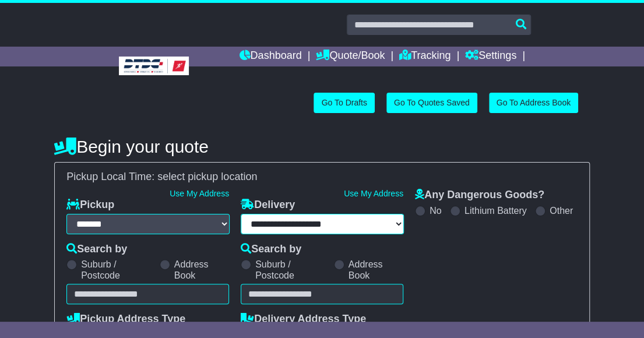 This screenshot has width=644, height=338. What do you see at coordinates (534, 103) in the screenshot?
I see `a: Go To Address Book` at bounding box center [534, 103].